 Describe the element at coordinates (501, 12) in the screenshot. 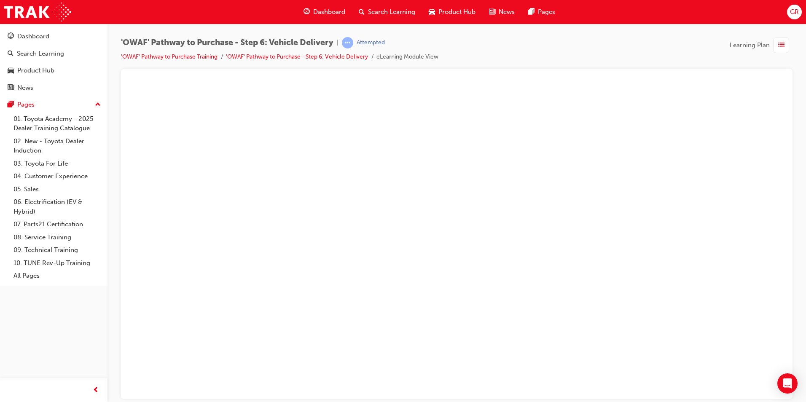

I see `a: news-iconNews` at that location.